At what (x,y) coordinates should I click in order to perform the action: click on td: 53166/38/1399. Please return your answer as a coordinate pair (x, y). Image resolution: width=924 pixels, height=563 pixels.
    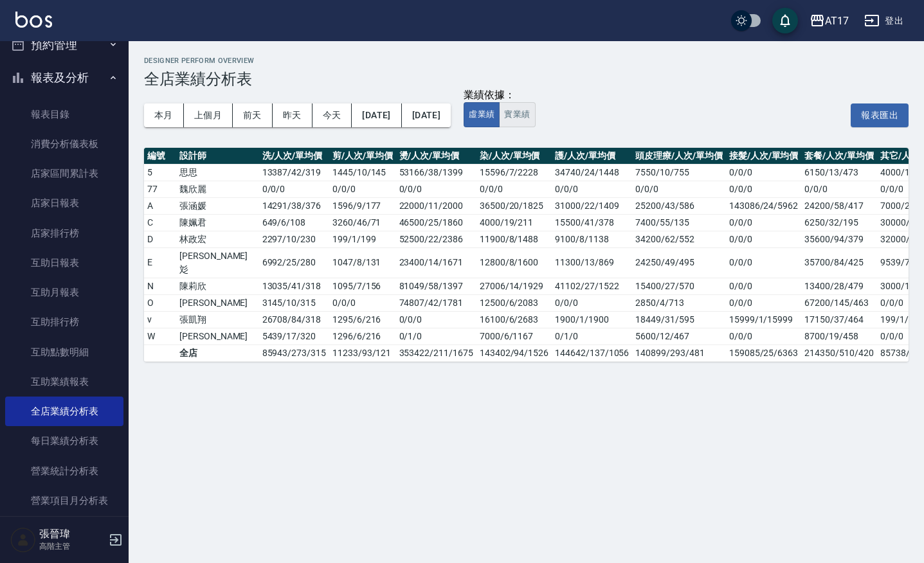
    Looking at the image, I should click on (436, 172).